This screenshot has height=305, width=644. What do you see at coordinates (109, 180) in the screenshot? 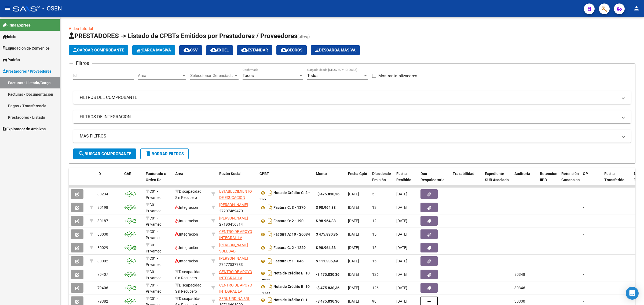
I see `datatable-header-cell: ID` at bounding box center [109, 180].